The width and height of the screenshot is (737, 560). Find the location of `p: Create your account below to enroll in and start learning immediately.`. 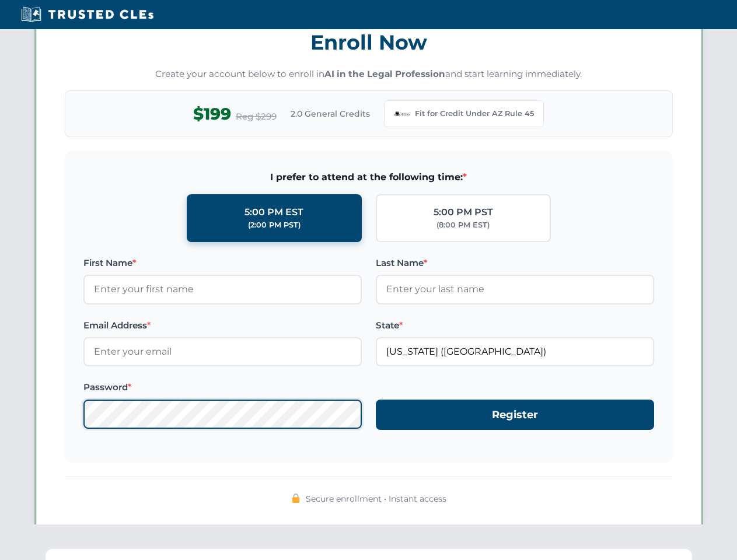

p: Create your account below to enroll in and start learning immediately. is located at coordinates (368, 74).